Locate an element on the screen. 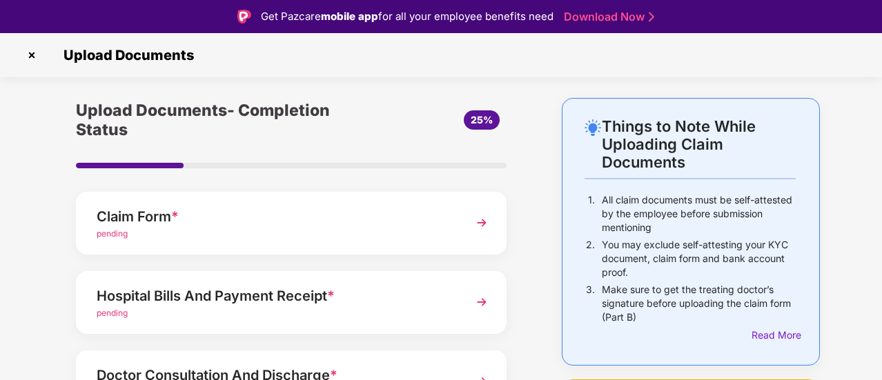  img: Stroke is located at coordinates (651, 17).